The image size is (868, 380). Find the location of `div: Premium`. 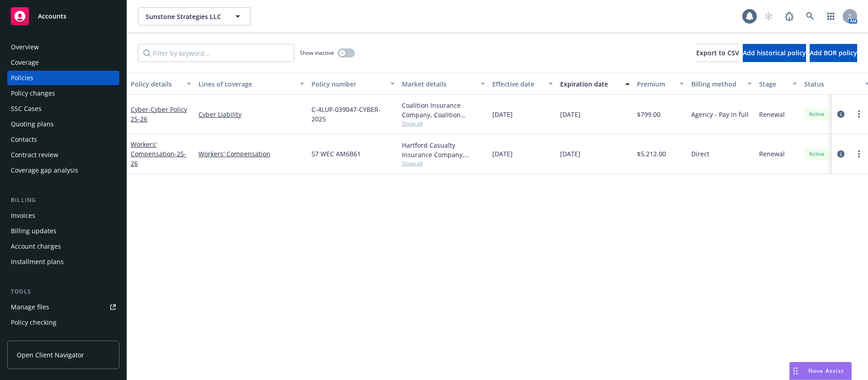

div: Premium is located at coordinates (656, 84).